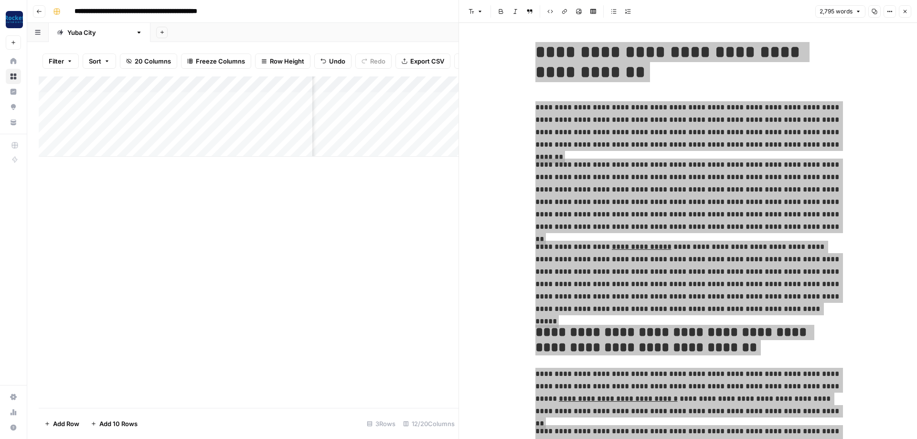 The image size is (917, 439). Describe the element at coordinates (13, 20) in the screenshot. I see `button: Workspace: Rocket Pilots` at that location.